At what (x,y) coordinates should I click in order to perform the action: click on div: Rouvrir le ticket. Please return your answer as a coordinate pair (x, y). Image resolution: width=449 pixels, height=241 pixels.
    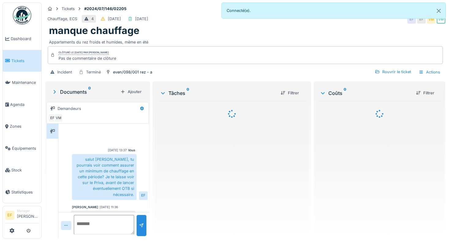
    Looking at the image, I should click on (393, 72).